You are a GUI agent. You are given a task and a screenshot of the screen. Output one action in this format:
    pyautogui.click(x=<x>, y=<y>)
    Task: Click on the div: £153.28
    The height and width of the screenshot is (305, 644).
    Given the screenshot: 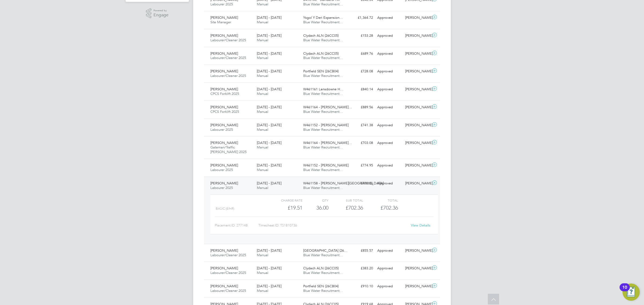 What is the action you would take?
    pyautogui.click(x=361, y=36)
    